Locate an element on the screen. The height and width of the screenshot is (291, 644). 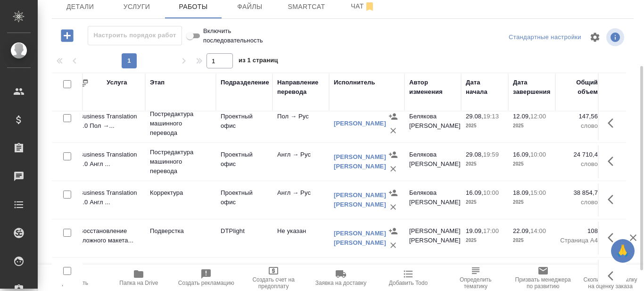
span: Детали is located at coordinates (80, 7).